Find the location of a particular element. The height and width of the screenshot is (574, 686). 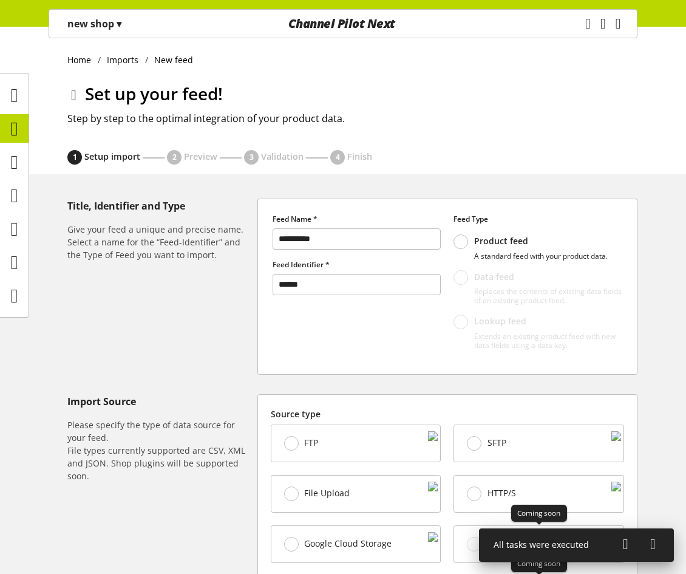

p: Lookup feed is located at coordinates (548, 321).